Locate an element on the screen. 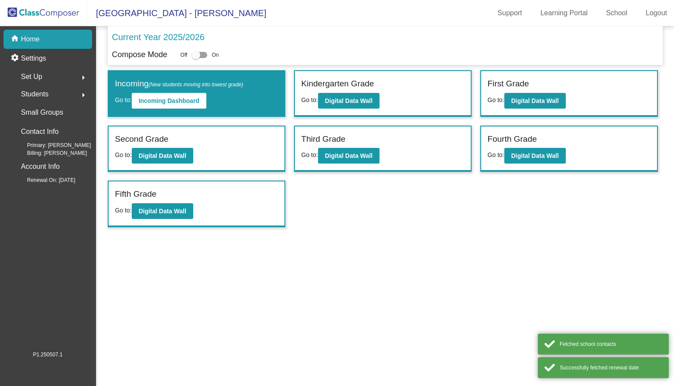 This screenshot has width=674, height=386. label: Kindergarten Grade is located at coordinates (337, 84).